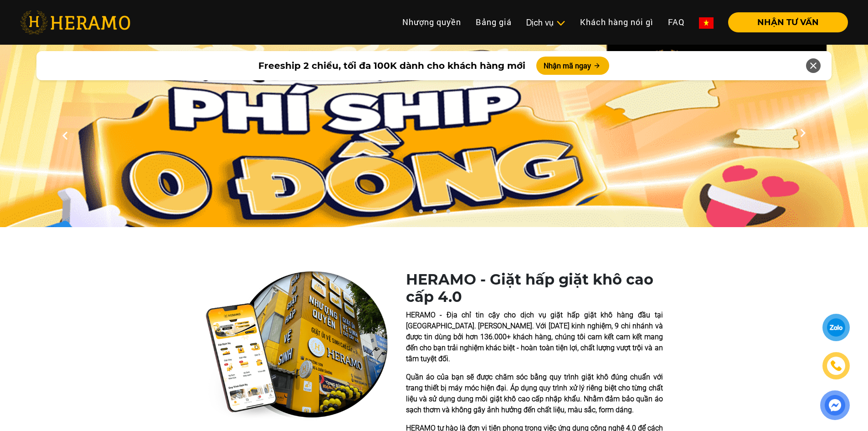 The image size is (868, 431). I want to click on button: 1, so click(420, 213).